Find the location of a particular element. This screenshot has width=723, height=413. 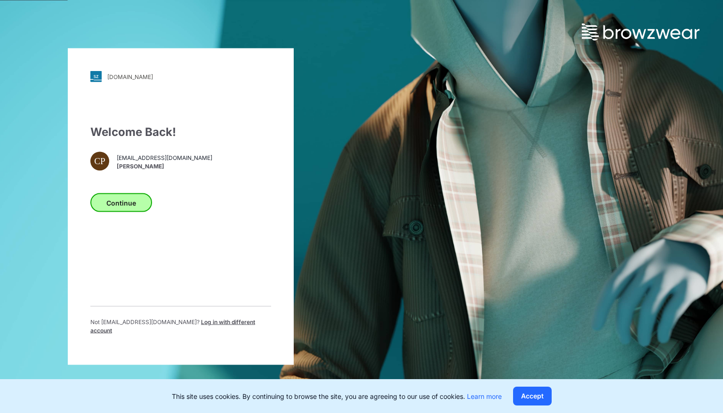

img: browzwear-logo.73288ffb.svg is located at coordinates (641, 32).